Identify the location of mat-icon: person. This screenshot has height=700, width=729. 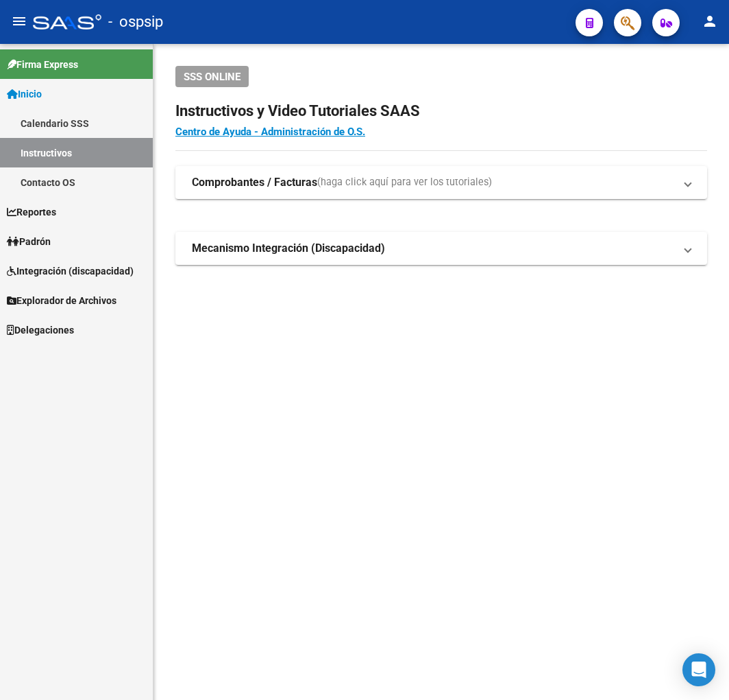
(710, 22).